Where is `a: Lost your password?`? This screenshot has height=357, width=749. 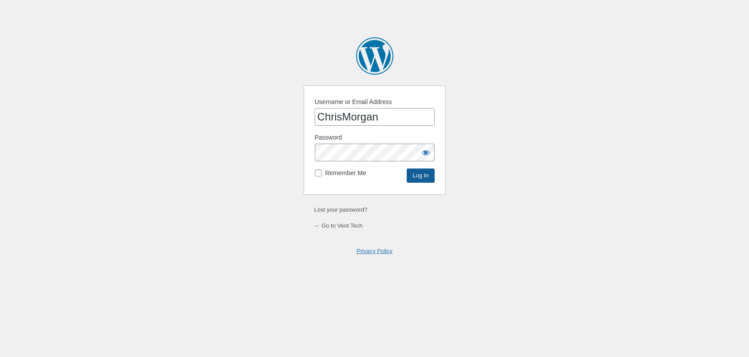
a: Lost your password? is located at coordinates (341, 209).